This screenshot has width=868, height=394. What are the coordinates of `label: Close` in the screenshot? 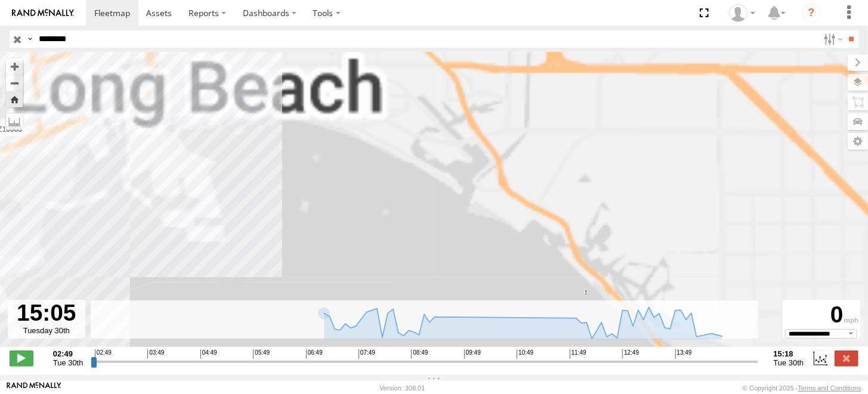 It's located at (846, 358).